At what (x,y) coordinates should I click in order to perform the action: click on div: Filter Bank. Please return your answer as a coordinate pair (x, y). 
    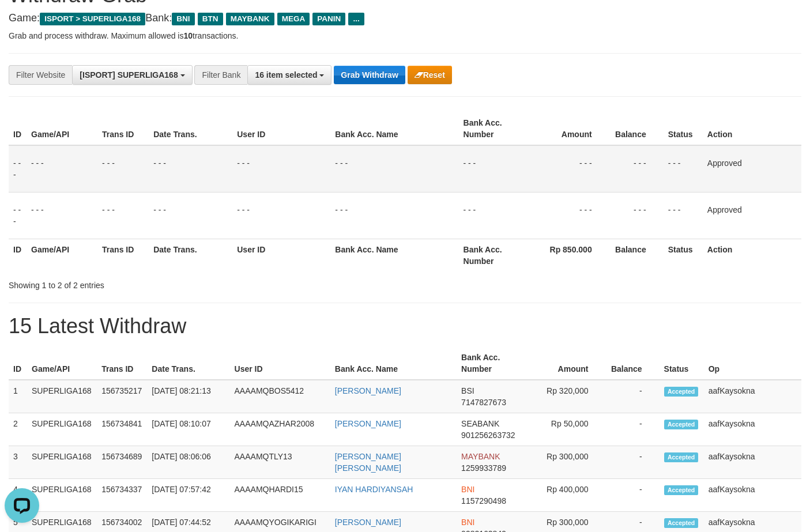
    Looking at the image, I should click on (221, 75).